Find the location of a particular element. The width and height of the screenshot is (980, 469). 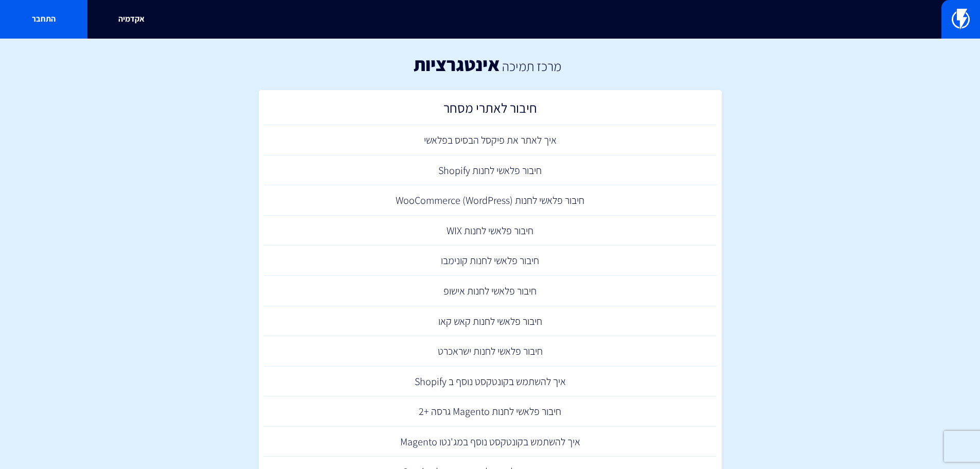

h2: חיבור לאתרי מסחר is located at coordinates (490, 110).